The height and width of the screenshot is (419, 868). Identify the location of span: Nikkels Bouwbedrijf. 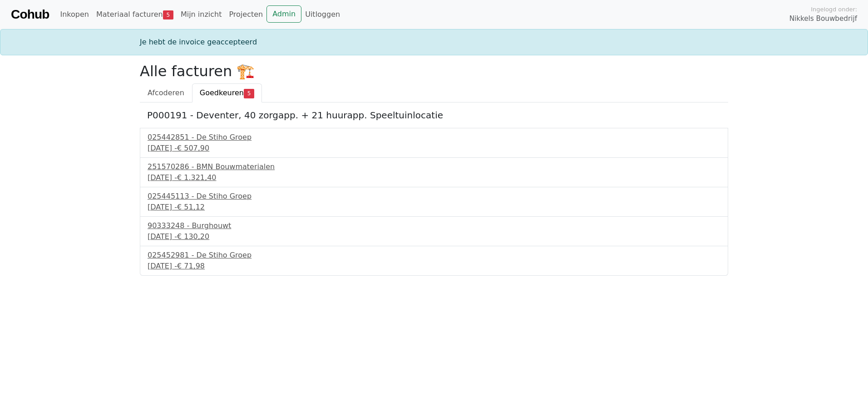
(823, 19).